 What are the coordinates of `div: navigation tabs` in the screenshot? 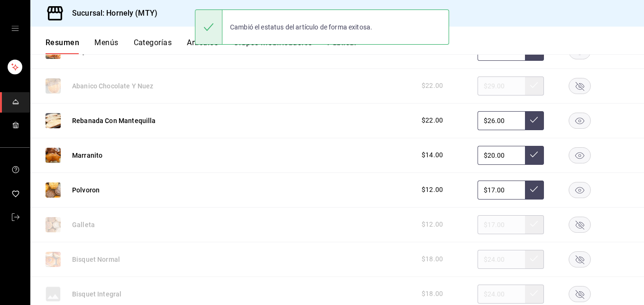 It's located at (345, 46).